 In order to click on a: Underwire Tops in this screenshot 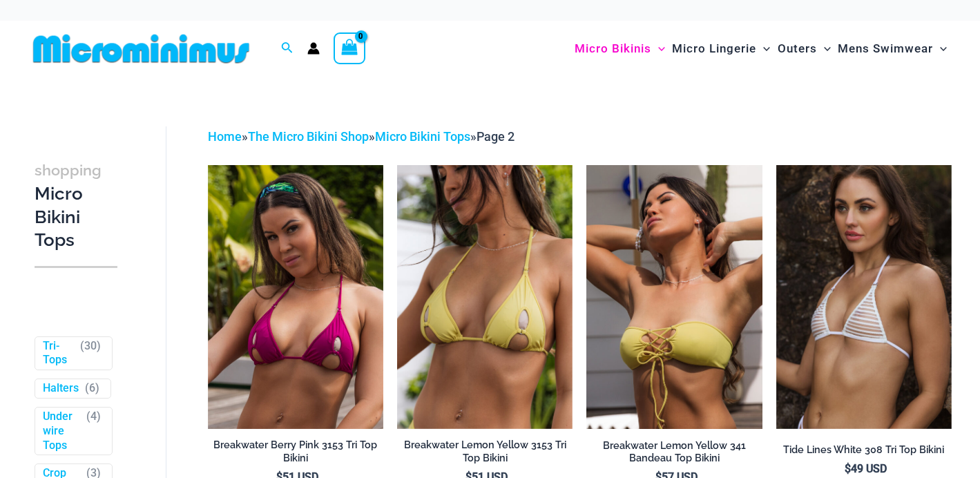, I will do `click(62, 431)`.